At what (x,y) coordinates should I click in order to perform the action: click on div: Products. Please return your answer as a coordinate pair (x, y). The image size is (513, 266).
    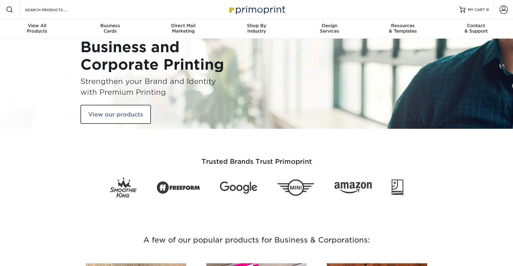
    Looking at the image, I should click on (37, 28).